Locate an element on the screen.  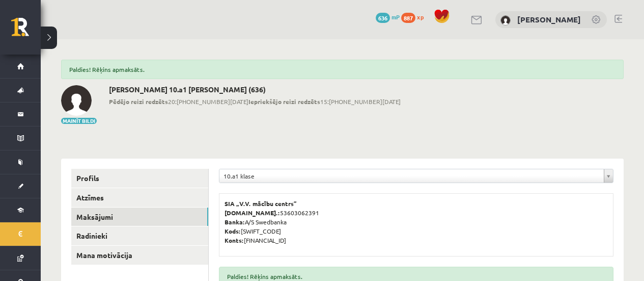
div: Paldies! Rēķins apmaksāts. is located at coordinates (342, 69).